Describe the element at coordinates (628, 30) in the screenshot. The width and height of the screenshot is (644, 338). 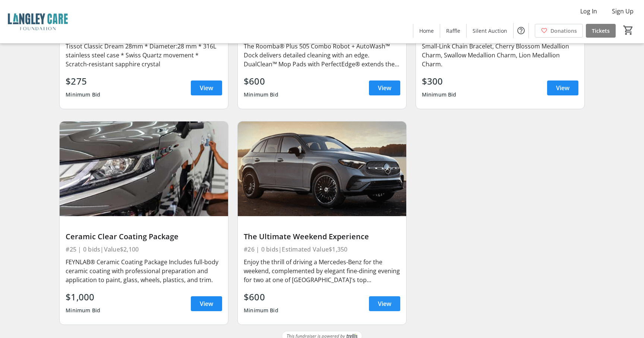
I see `button: Cart` at that location.